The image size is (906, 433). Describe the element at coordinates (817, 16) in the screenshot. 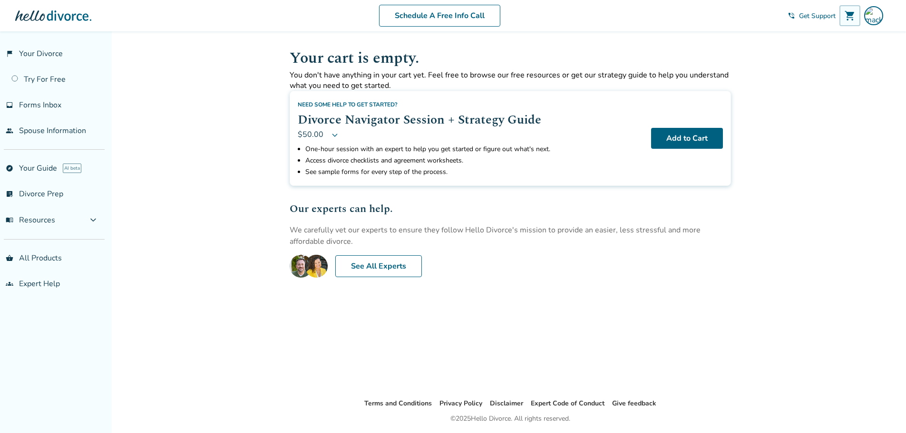

I see `span: Get Support` at that location.